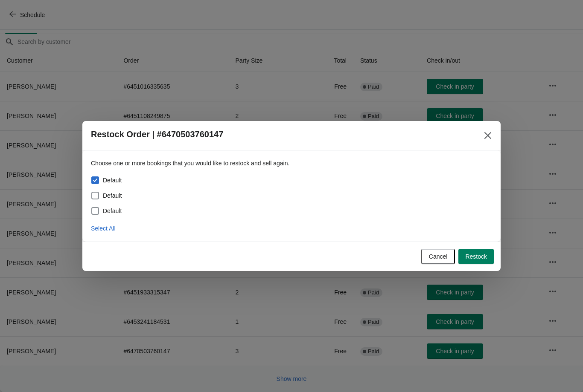 The image size is (583, 392). I want to click on span: Cancel, so click(438, 257).